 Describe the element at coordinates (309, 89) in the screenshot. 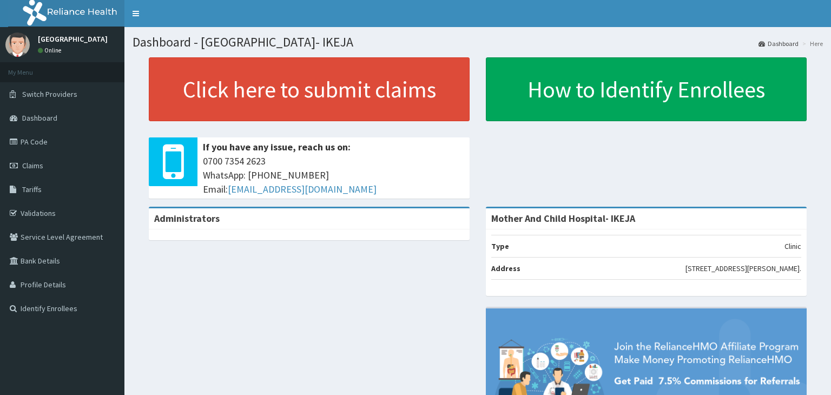

I see `a: Click here to submit claims` at that location.